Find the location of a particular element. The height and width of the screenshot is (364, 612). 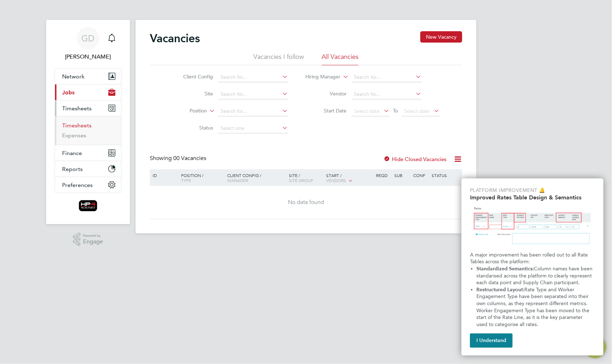

p: A major improvement has been rolled out to all Rate Tables across the platform: is located at coordinates (532, 258).